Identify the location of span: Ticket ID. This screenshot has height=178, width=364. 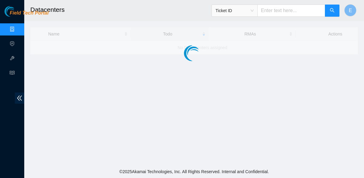
(235, 11).